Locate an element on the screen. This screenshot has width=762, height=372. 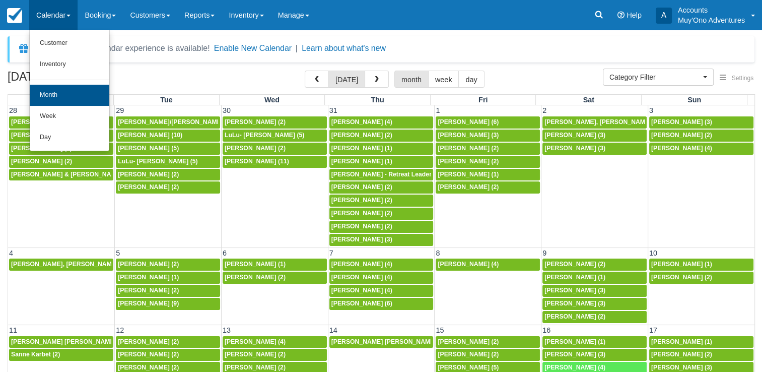
p: Muy'Ono Adventures is located at coordinates (712, 20).